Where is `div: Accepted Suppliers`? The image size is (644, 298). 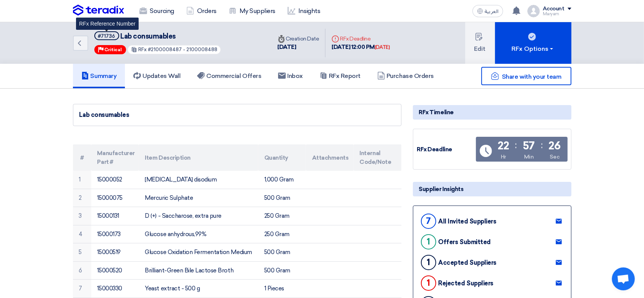
div: Accepted Suppliers is located at coordinates (468, 263).